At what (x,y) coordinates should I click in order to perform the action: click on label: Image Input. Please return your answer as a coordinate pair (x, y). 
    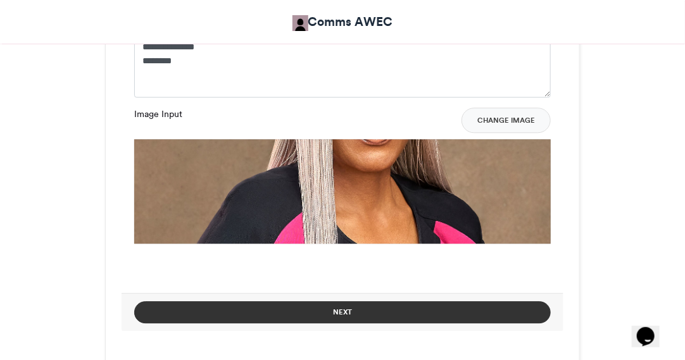
    Looking at the image, I should click on (158, 114).